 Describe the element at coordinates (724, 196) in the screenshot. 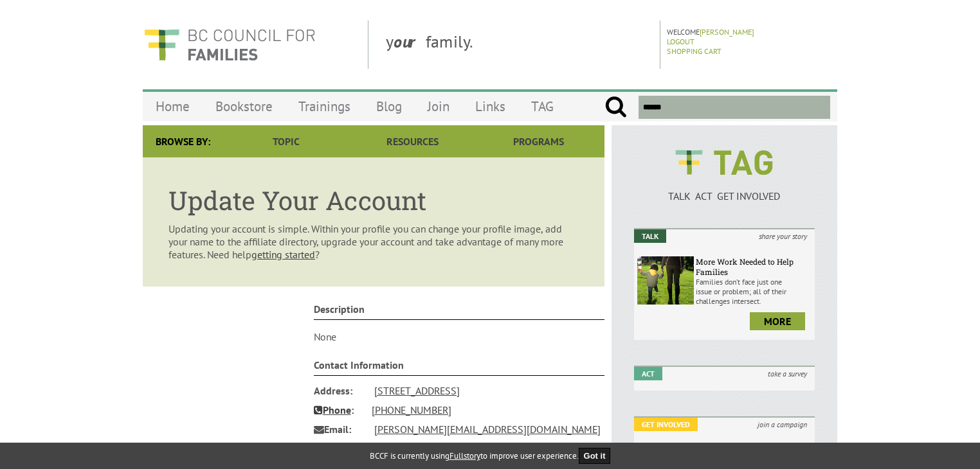

I see `p: TALK ACT GET INVOLVED` at that location.